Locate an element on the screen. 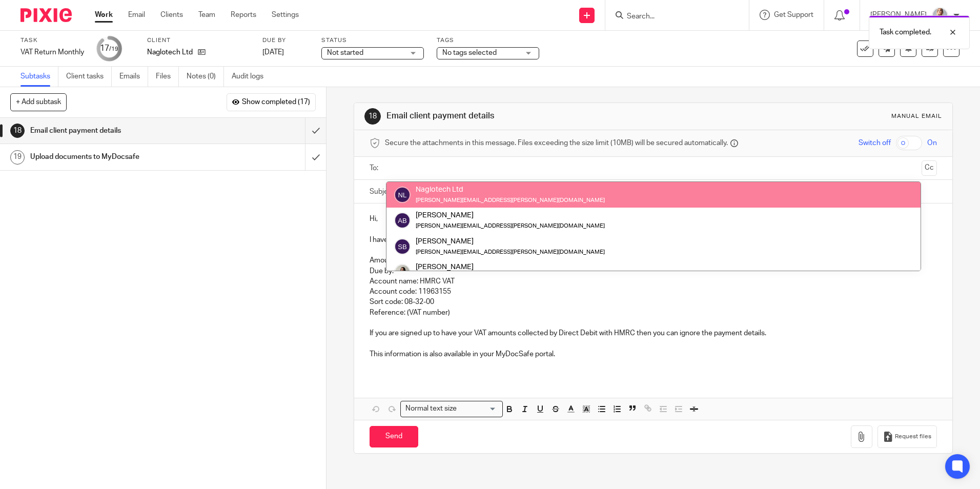 The height and width of the screenshot is (489, 980). p: Amount: is located at coordinates (653, 260).